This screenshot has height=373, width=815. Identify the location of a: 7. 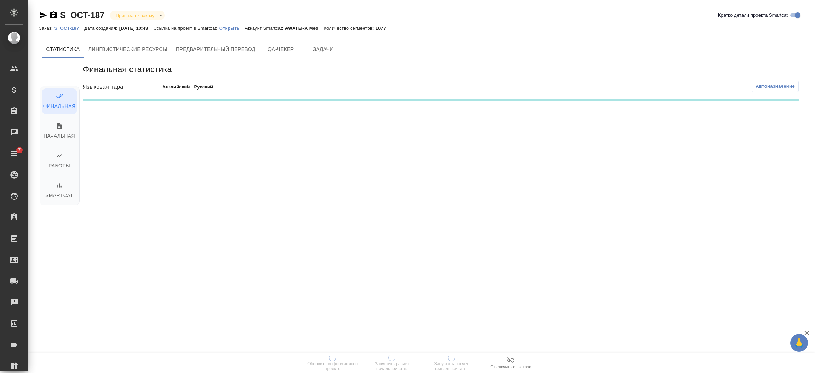
(14, 154).